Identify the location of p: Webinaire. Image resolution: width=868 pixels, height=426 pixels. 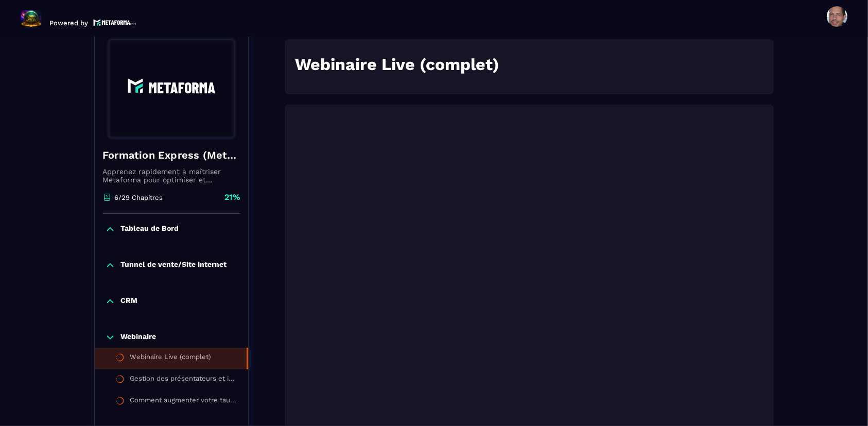
(138, 337).